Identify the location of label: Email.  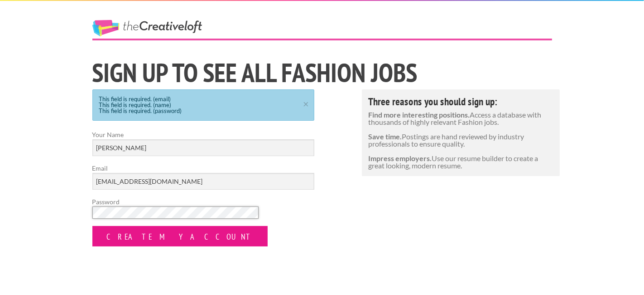
(203, 177).